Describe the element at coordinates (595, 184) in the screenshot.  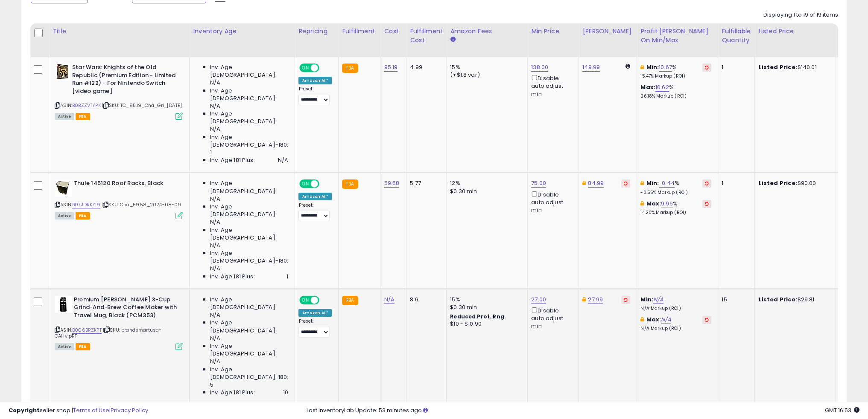
I see `a: 84.99` at that location.